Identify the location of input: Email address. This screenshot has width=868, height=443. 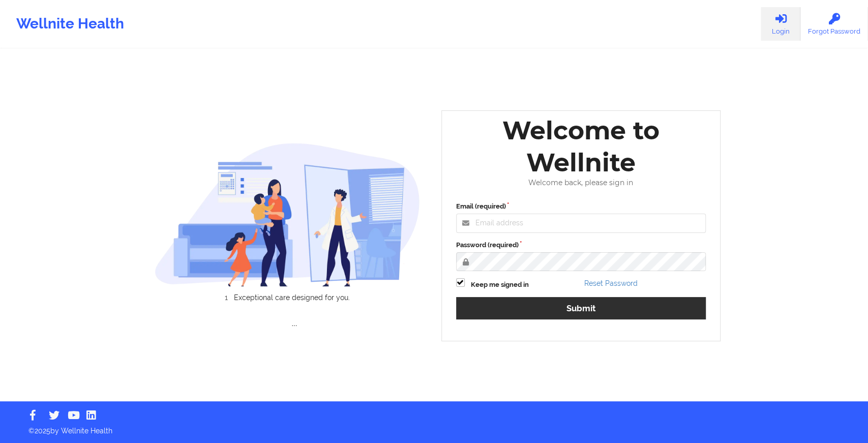
(581, 223).